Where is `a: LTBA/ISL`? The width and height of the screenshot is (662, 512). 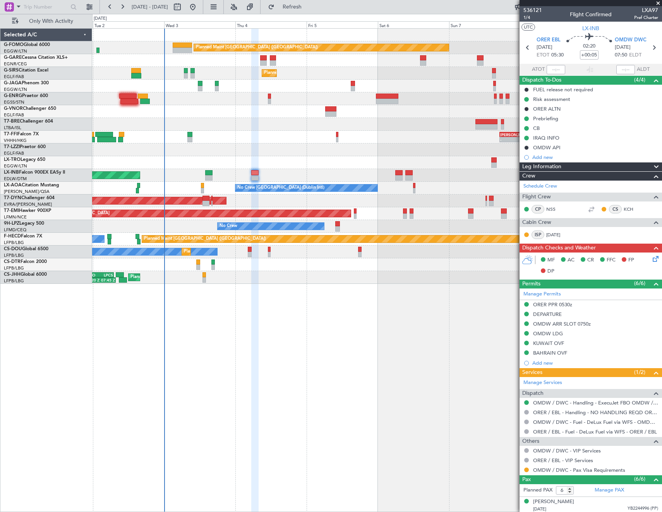
a: LTBA/ISL is located at coordinates (12, 128).